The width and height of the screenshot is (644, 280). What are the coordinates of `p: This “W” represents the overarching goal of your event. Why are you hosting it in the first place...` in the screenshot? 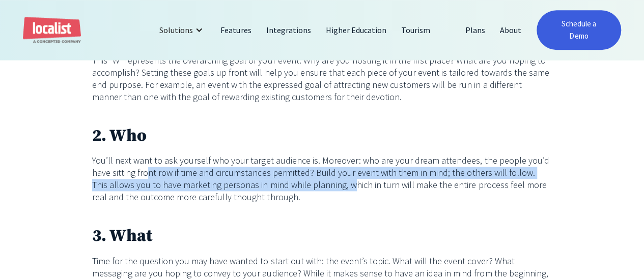 It's located at (322, 79).